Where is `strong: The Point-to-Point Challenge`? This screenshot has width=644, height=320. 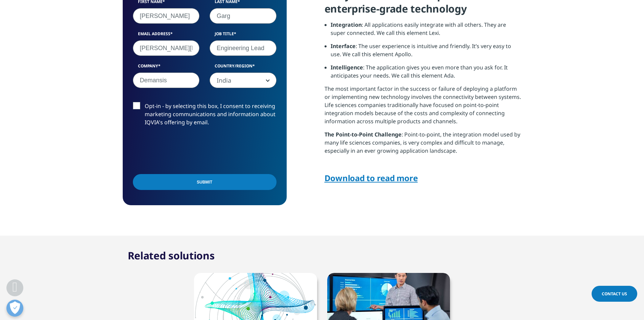
strong: The Point-to-Point Challenge is located at coordinates (363, 135).